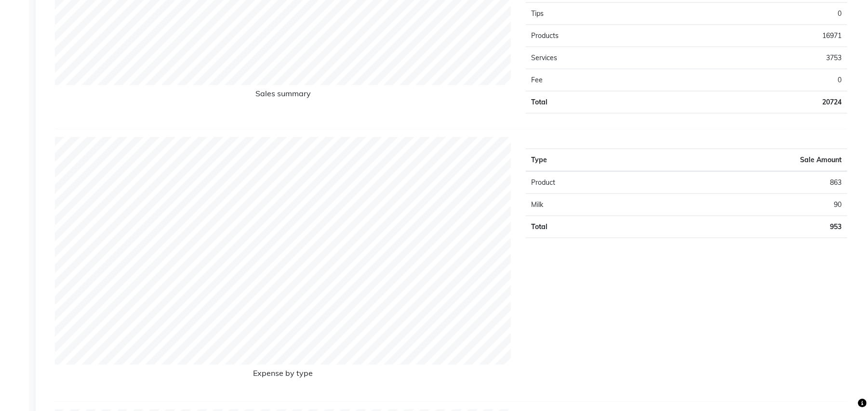 This screenshot has height=411, width=868. I want to click on td: Fee, so click(606, 81).